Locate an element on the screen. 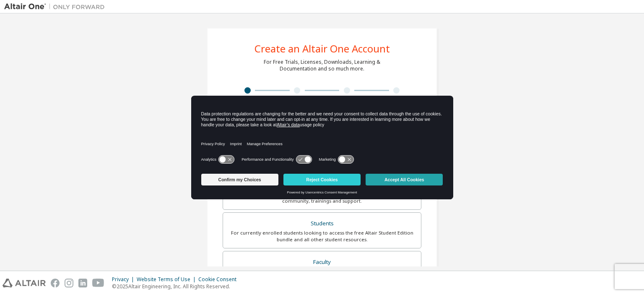 This screenshot has width=644, height=295. img: linkedin.svg is located at coordinates (83, 283).